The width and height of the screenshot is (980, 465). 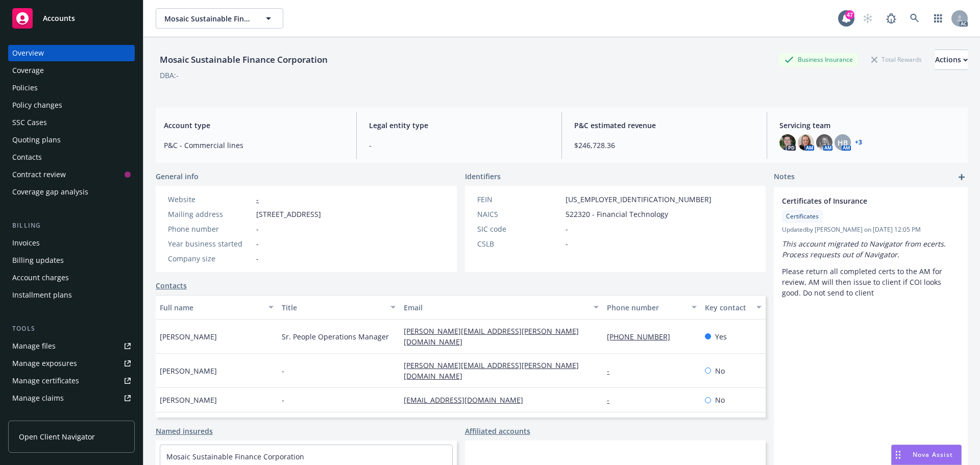 I want to click on div: Manage BORs, so click(x=36, y=416).